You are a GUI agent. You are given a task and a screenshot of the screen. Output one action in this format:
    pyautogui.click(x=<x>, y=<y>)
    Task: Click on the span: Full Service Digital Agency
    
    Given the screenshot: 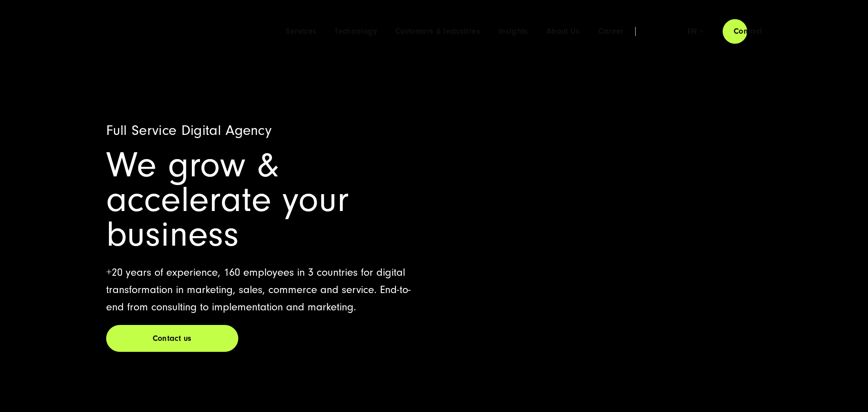 What is the action you would take?
    pyautogui.click(x=190, y=130)
    